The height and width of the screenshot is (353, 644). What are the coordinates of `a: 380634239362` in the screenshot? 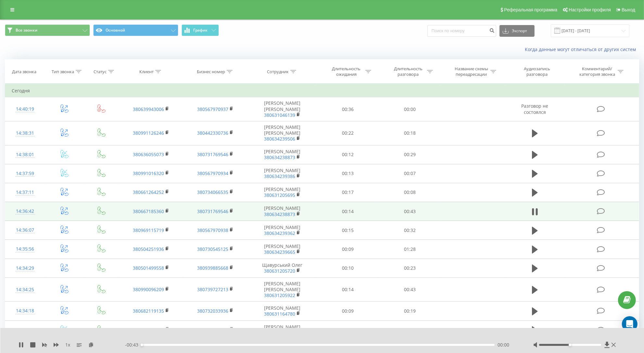 It's located at (279, 233).